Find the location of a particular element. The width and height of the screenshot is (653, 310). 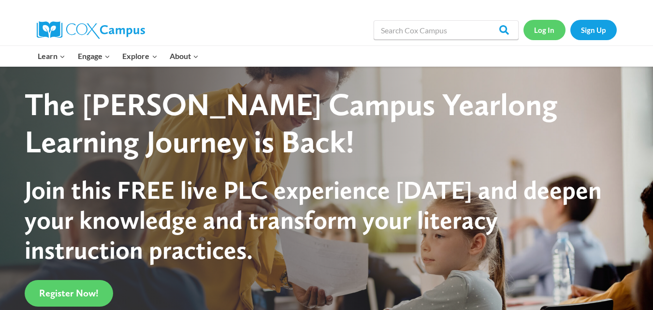

button: Child menu of Learn is located at coordinates (52, 56).